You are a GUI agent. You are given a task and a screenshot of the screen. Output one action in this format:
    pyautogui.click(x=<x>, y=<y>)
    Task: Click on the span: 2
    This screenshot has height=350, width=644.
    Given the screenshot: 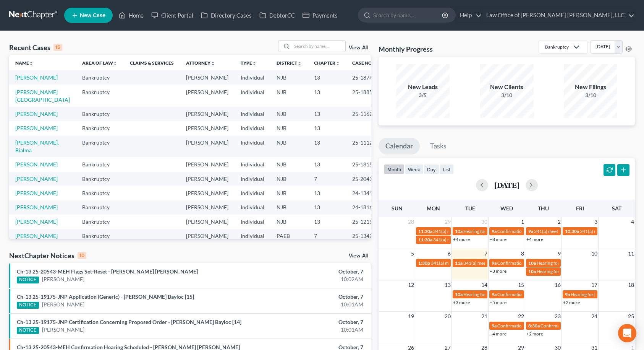 What is the action you would take?
    pyautogui.click(x=559, y=222)
    